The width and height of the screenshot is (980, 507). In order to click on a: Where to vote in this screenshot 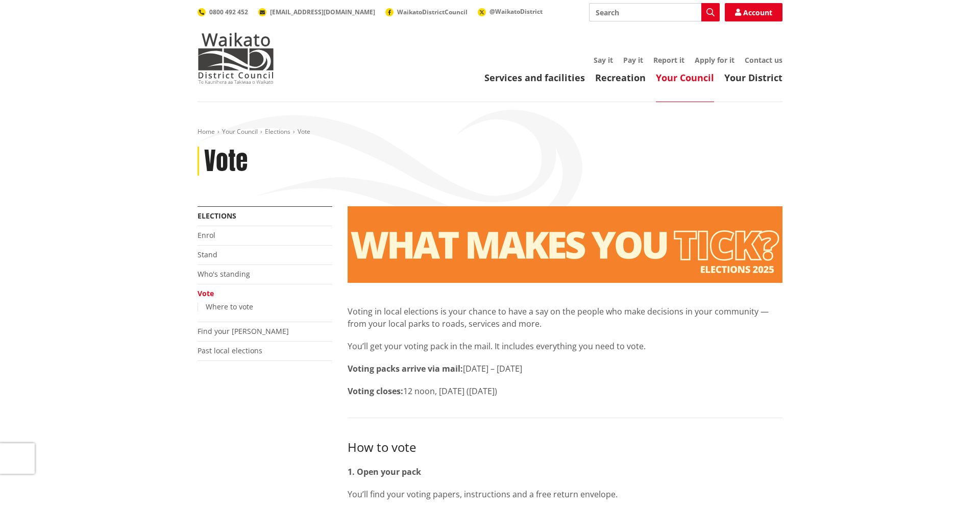, I will do `click(229, 307)`.